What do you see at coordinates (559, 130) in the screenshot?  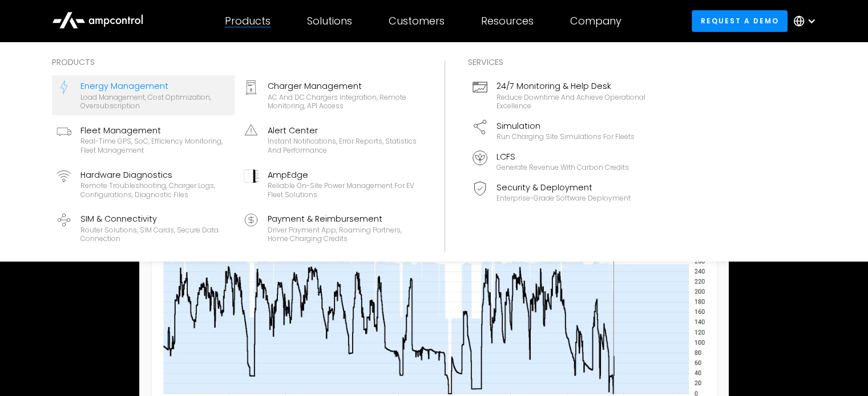 I see `a: SimulationRun charging site simulations for fleets` at bounding box center [559, 130].